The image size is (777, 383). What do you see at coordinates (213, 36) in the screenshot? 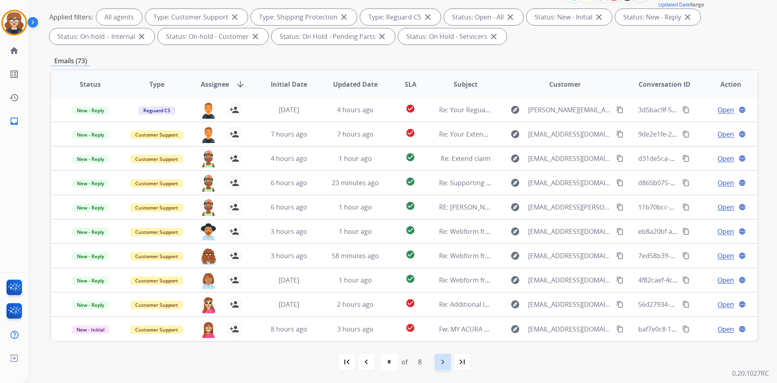
I see `div: Status: On-hold - Customer` at bounding box center [213, 36].